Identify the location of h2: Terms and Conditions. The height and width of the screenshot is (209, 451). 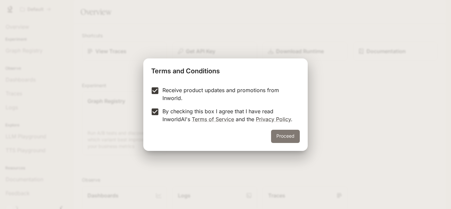
(226, 70).